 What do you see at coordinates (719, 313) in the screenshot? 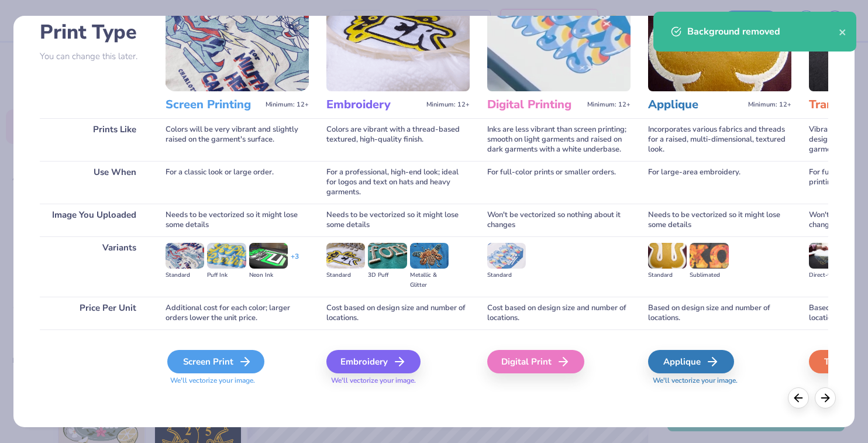
I see `div: Based on design size and number of locations.` at bounding box center [719, 313].